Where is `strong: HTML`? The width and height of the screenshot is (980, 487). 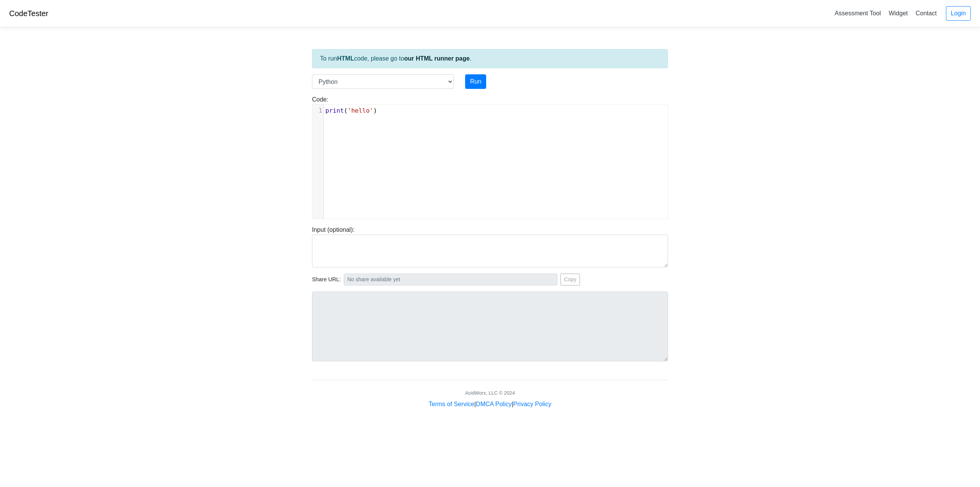 strong: HTML is located at coordinates (345, 58).